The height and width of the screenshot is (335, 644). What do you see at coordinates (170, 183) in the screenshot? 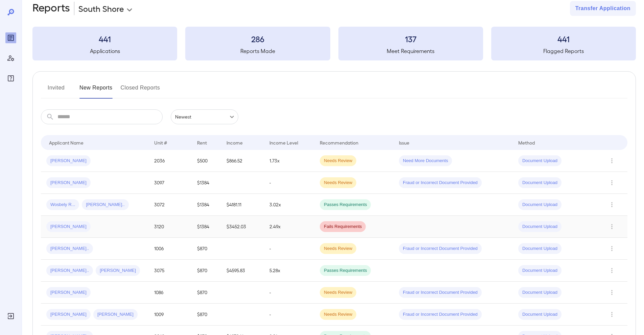
I see `td: 3097` at bounding box center [170, 183].